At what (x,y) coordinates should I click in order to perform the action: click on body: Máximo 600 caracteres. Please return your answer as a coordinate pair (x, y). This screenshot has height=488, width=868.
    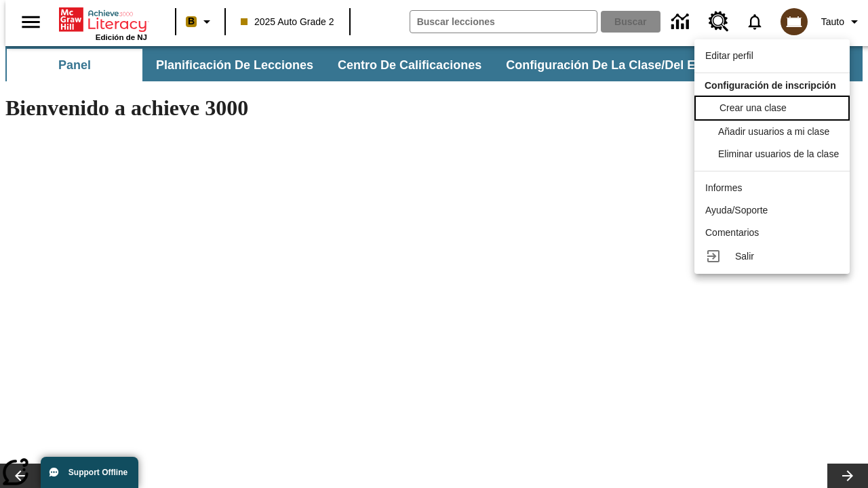
    Looking at the image, I should click on (102, 17).